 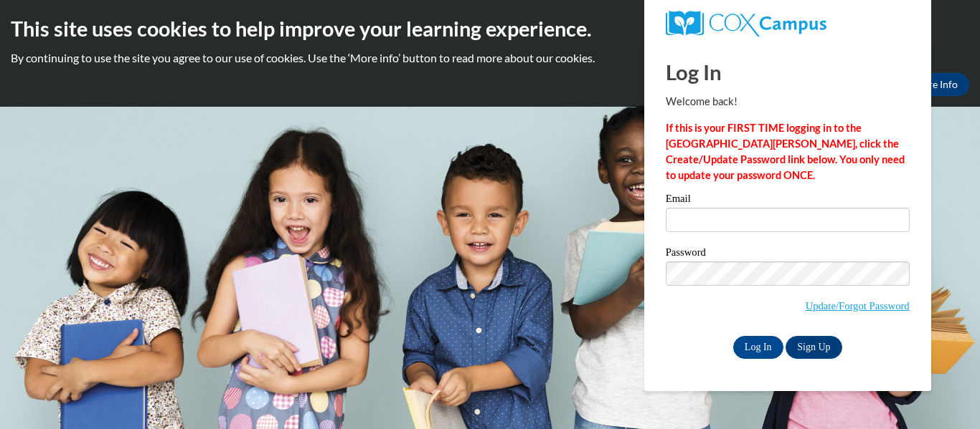 What do you see at coordinates (788, 102) in the screenshot?
I see `p: Welcome back!` at bounding box center [788, 102].